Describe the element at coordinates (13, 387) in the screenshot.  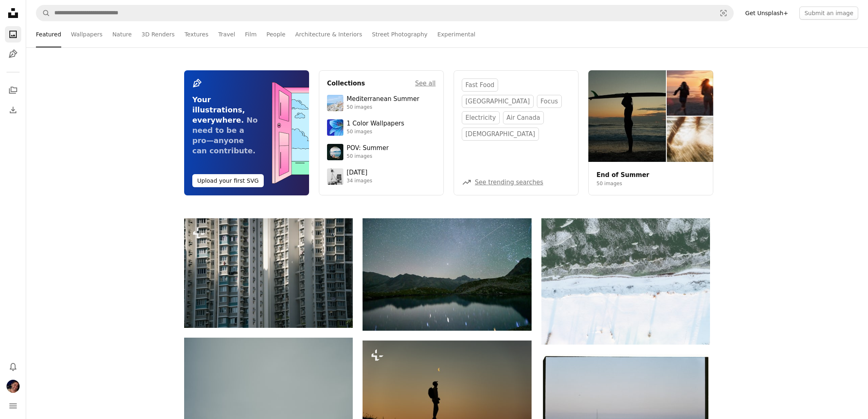
I see `img: Avatar of user ROOSEVELT VILELA` at that location.